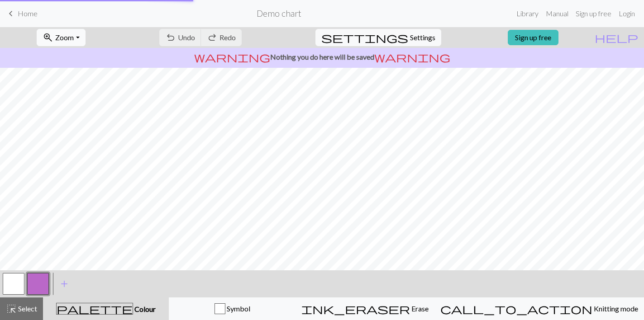 This screenshot has width=644, height=320. Describe the element at coordinates (94, 309) in the screenshot. I see `span: palette` at that location.